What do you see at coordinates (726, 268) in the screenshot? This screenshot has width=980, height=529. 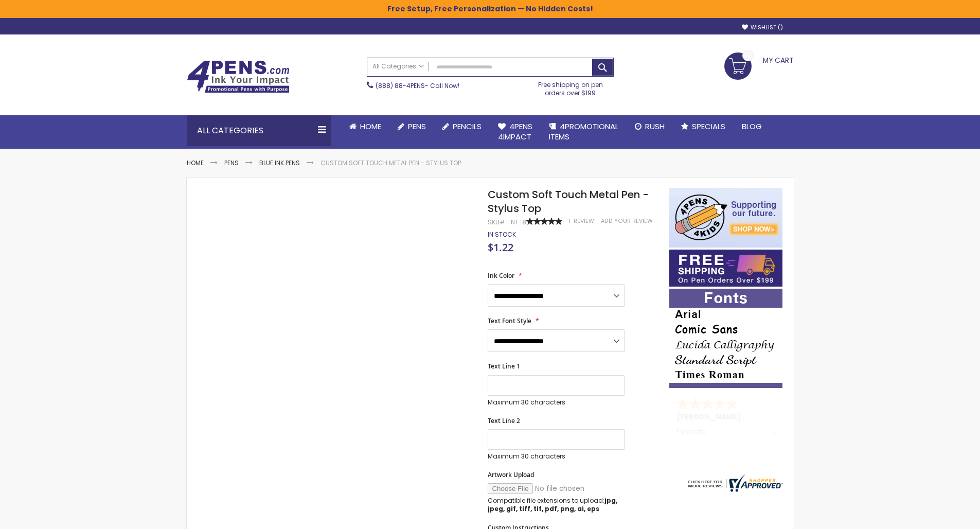 I see `img: Free shipping on orders over $199` at bounding box center [726, 268].